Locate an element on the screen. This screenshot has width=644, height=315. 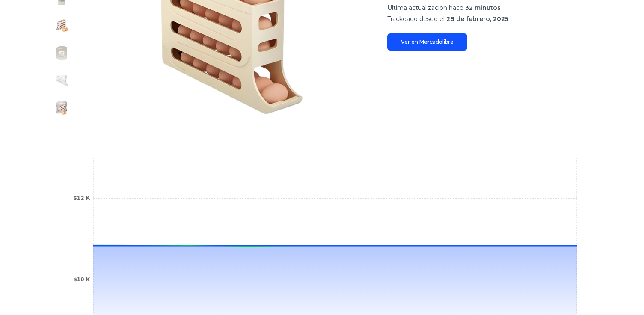
tspan: $10 K is located at coordinates (81, 280).